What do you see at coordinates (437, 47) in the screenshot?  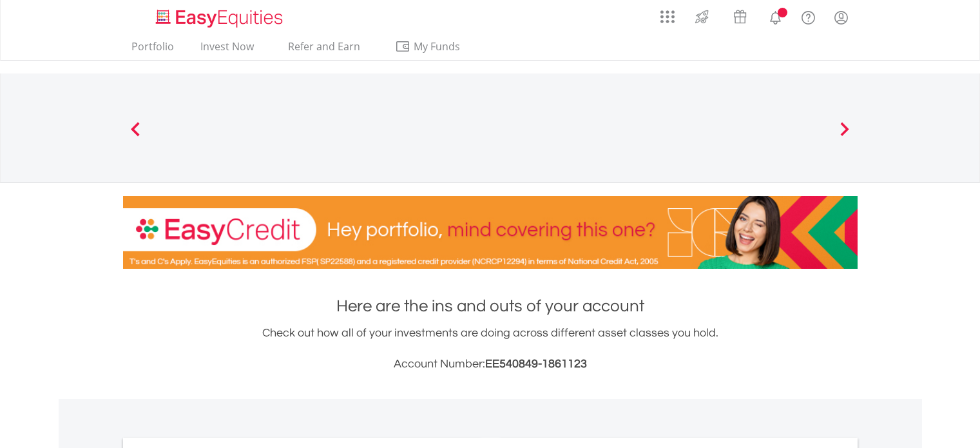 I see `span: My Funds` at bounding box center [437, 47].